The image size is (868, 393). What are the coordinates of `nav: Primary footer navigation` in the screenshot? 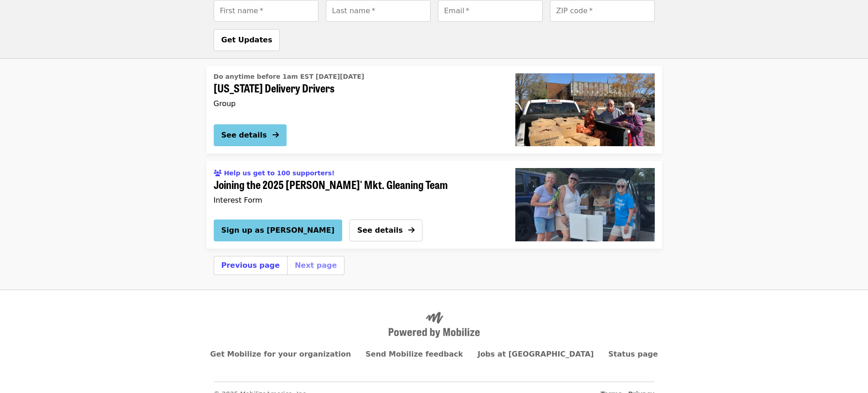 It's located at (434, 354).